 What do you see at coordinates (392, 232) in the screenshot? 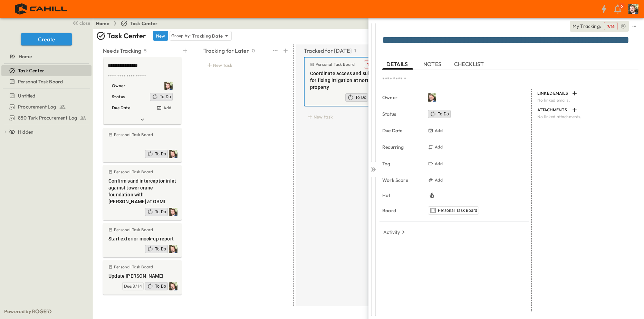
I see `p: Activity` at bounding box center [392, 232].